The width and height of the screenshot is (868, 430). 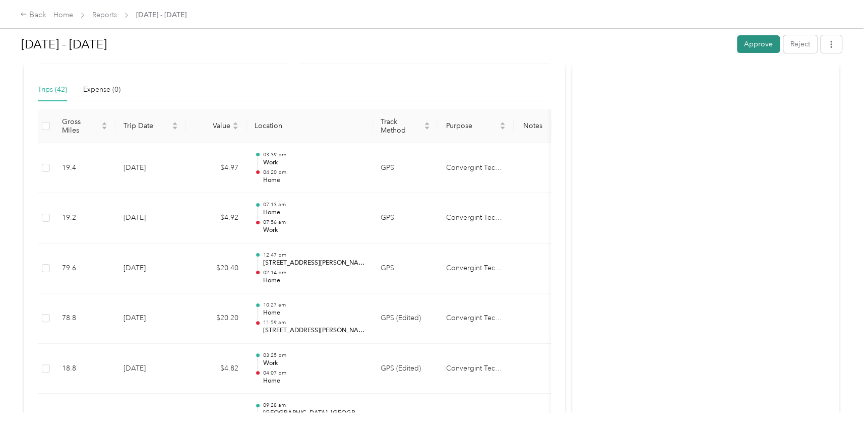 I want to click on a: Home, so click(x=63, y=15).